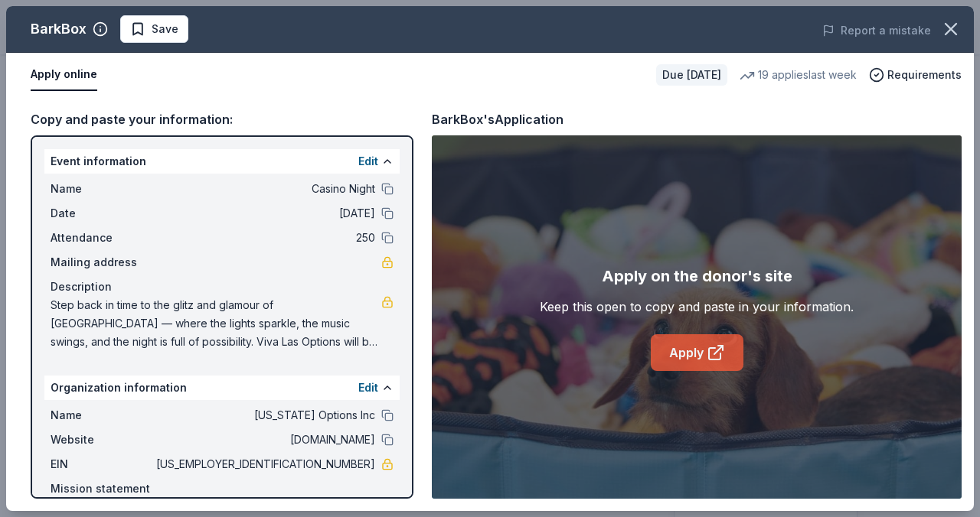  Describe the element at coordinates (697, 353) in the screenshot. I see `a: Apply` at that location.